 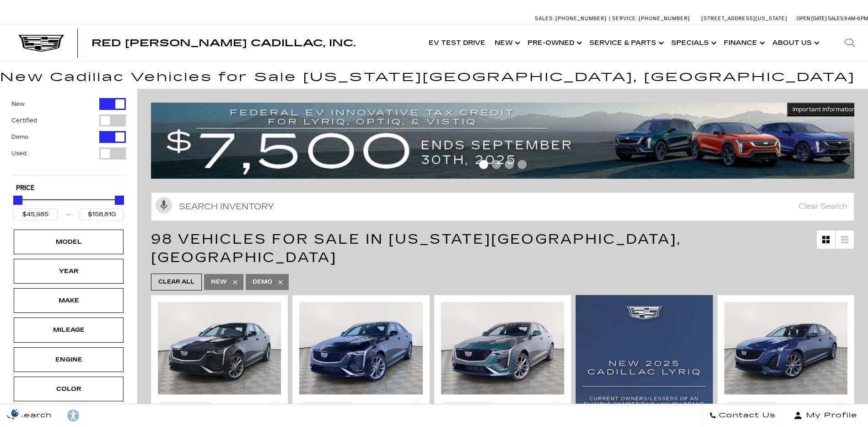 I want to click on div: ColorColor, so click(x=68, y=388).